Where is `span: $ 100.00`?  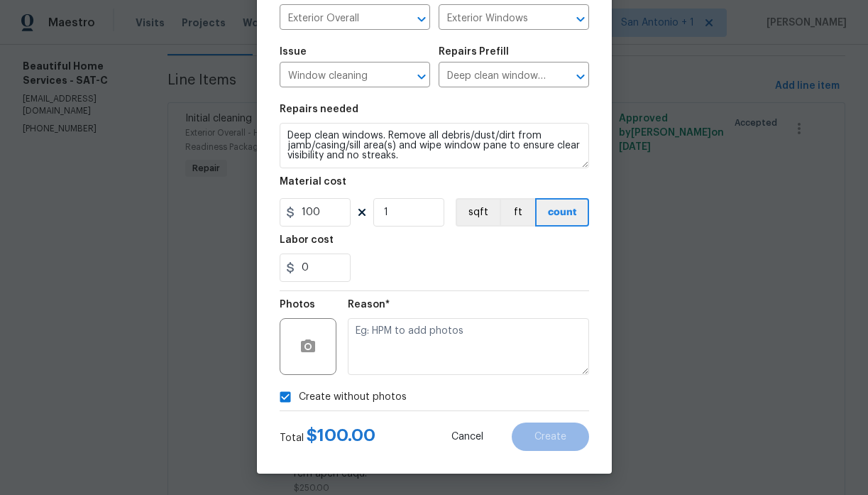 span: $ 100.00 is located at coordinates (341, 436).